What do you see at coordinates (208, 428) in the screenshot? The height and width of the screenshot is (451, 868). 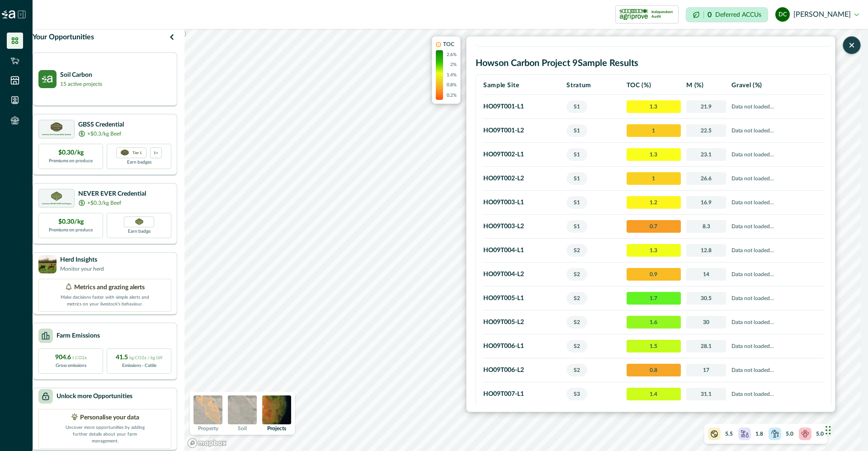 I see `p: Property` at bounding box center [208, 428].